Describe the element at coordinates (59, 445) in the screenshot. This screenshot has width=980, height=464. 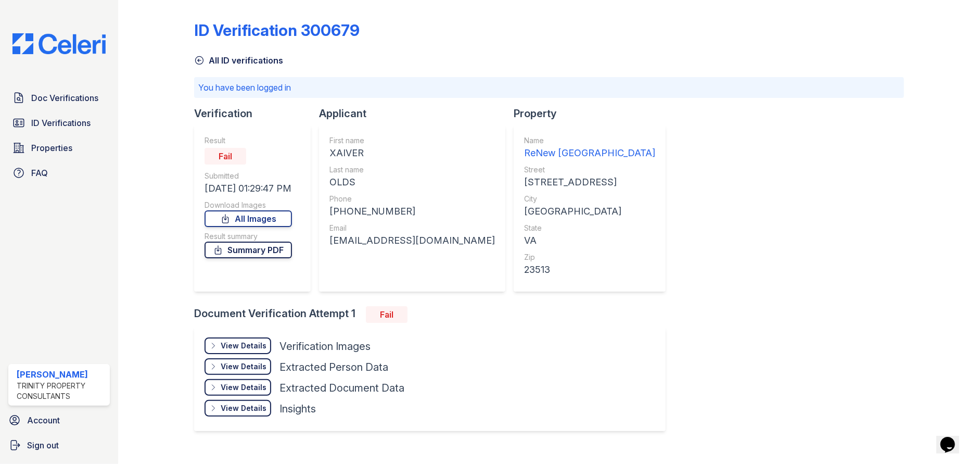
I see `a: Sign out` at that location.